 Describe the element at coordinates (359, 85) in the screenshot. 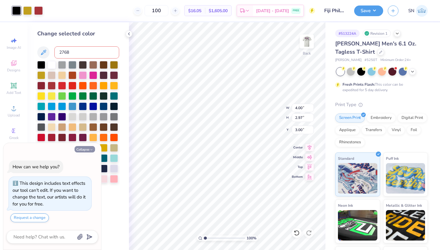

I see `strong: Fresh Prints Flash:` at that location.